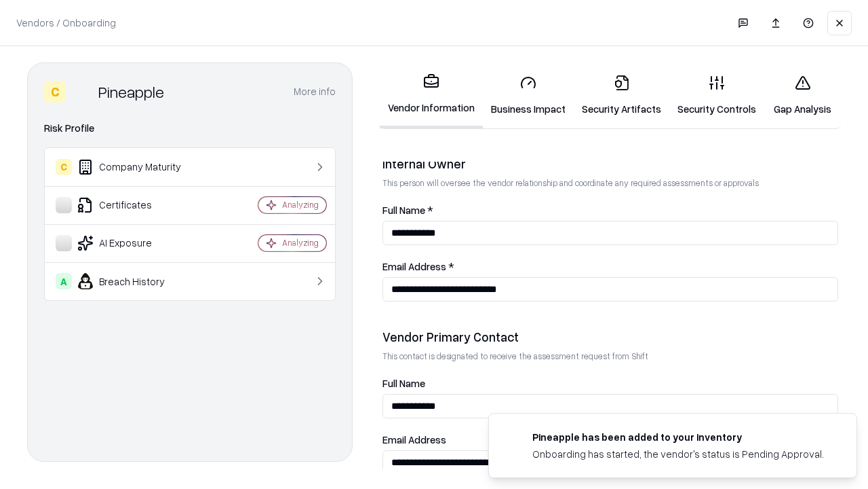 This screenshot has width=868, height=489. I want to click on a: Gap Analysis, so click(802, 95).